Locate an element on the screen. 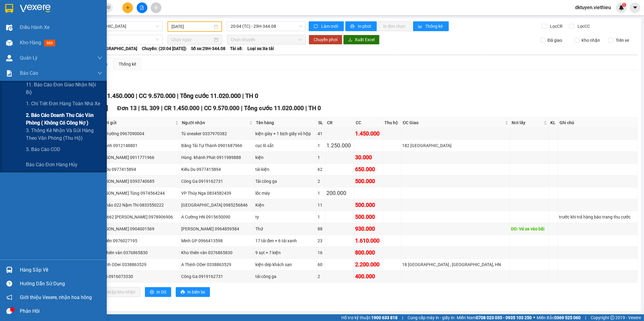  button: printerIn phơi is located at coordinates (361, 26).